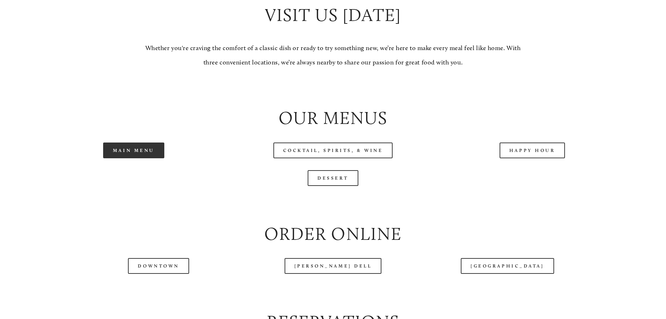  Describe the element at coordinates (333, 118) in the screenshot. I see `h2: Our Menus` at that location.